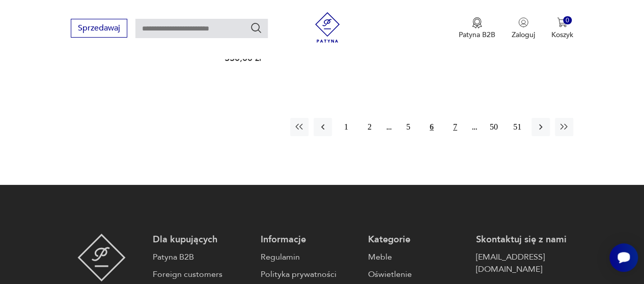  I want to click on button: Patyna B2B, so click(477, 29).